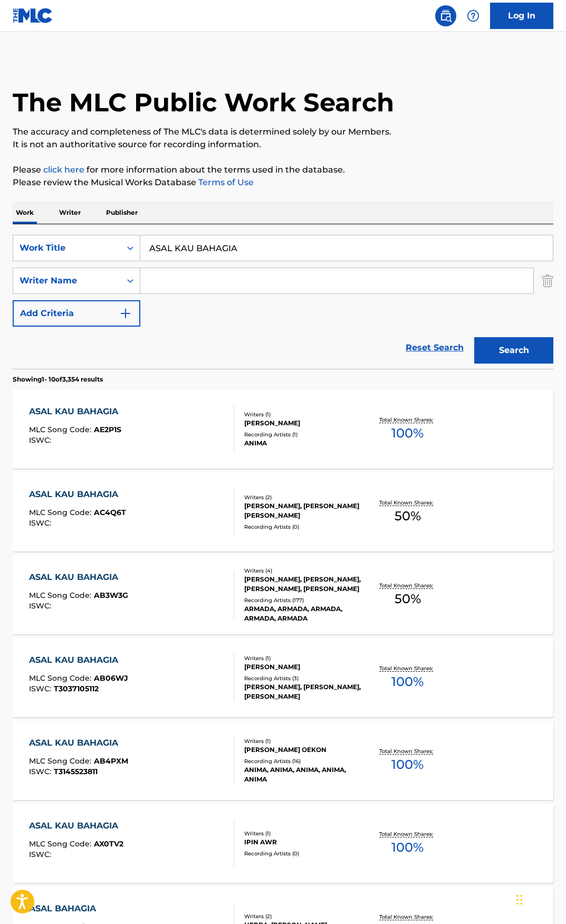  What do you see at coordinates (303, 601) in the screenshot?
I see `div: Recording Artists ( 177 )` at bounding box center [303, 601].